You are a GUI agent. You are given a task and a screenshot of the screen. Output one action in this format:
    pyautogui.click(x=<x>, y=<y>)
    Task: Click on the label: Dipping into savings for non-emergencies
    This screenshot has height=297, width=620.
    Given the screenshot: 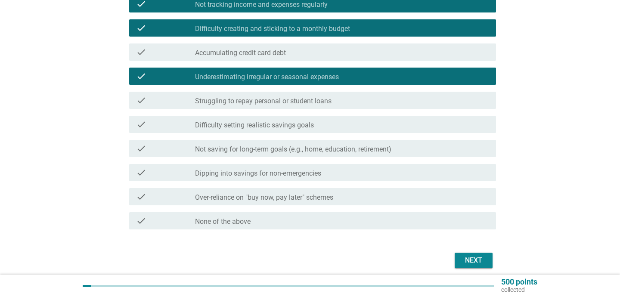 What is the action you would take?
    pyautogui.click(x=258, y=173)
    